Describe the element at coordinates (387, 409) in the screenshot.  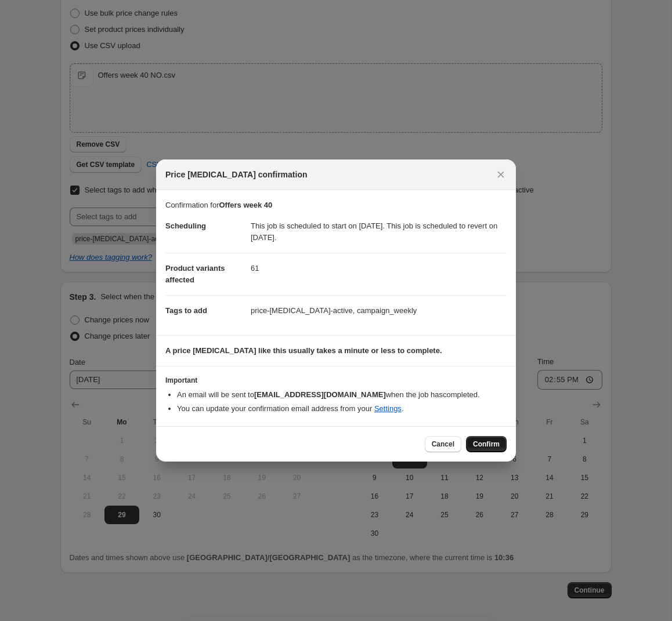
I see `a: Settings` at that location.